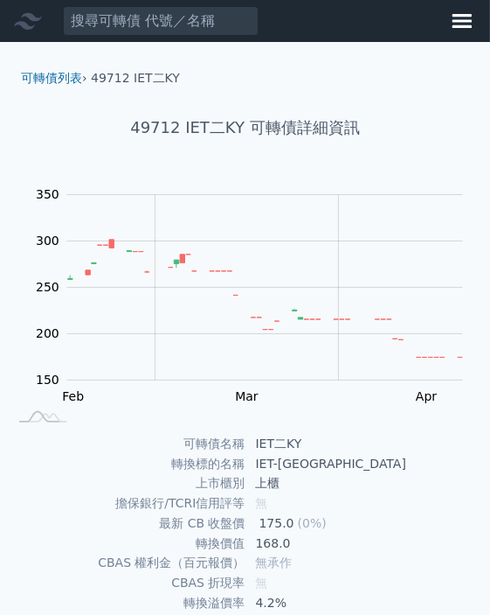 The image size is (490, 615). I want to click on g: Chart, so click(257, 313).